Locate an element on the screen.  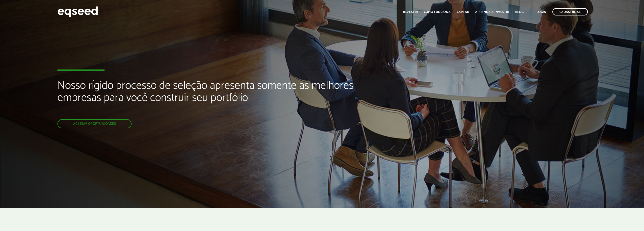
a: Login is located at coordinates (541, 12).